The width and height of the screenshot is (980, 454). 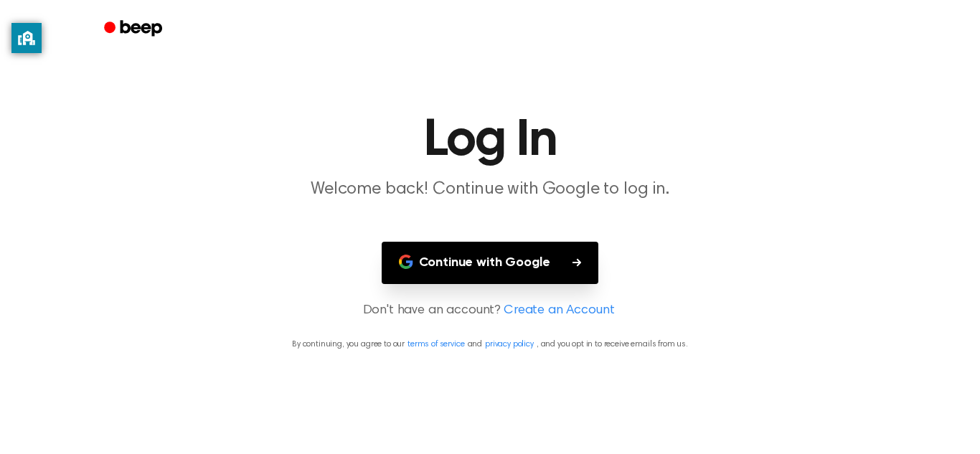 What do you see at coordinates (490, 189) in the screenshot?
I see `p: Welcome back! Continue with Google to log in.` at bounding box center [490, 189].